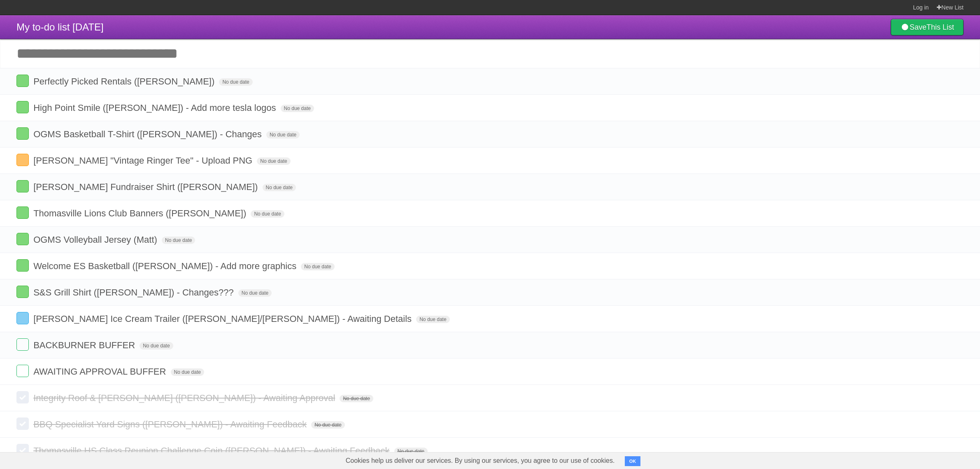  Describe the element at coordinates (927, 27) in the screenshot. I see `a: SaveThis List` at that location.